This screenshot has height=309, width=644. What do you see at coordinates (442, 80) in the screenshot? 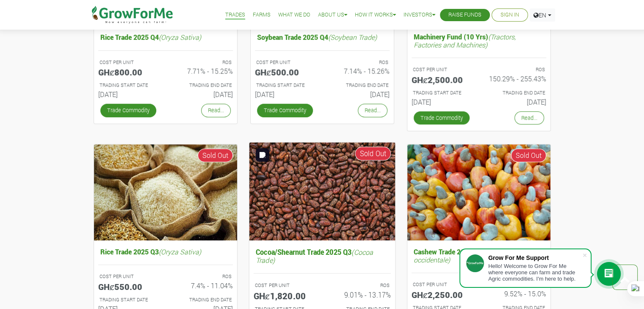
I see `h5: GHȼ2,500.00` at bounding box center [442, 80].